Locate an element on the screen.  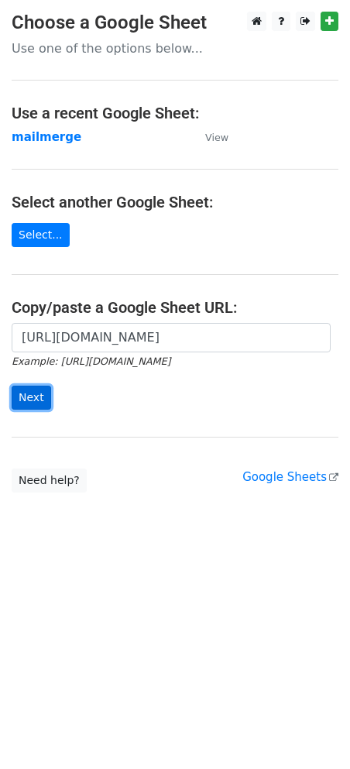
a: Select... is located at coordinates (40, 235).